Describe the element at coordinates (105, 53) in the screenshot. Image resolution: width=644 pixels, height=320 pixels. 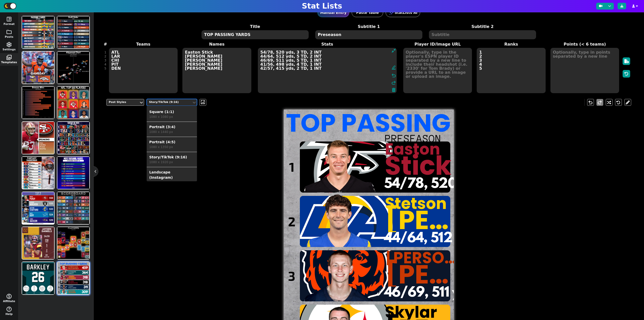
I see `div: 1` at that location.